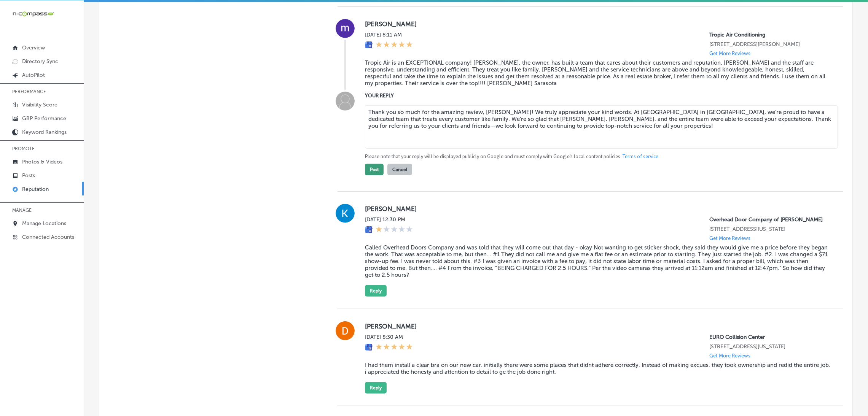  What do you see at coordinates (39, 105) in the screenshot?
I see `p: Visibility Score` at bounding box center [39, 105].